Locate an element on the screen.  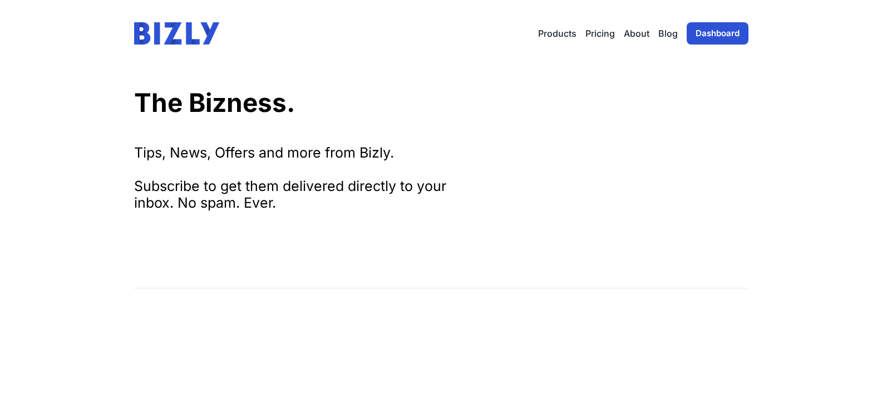
a: The Bizness. is located at coordinates (214, 102).